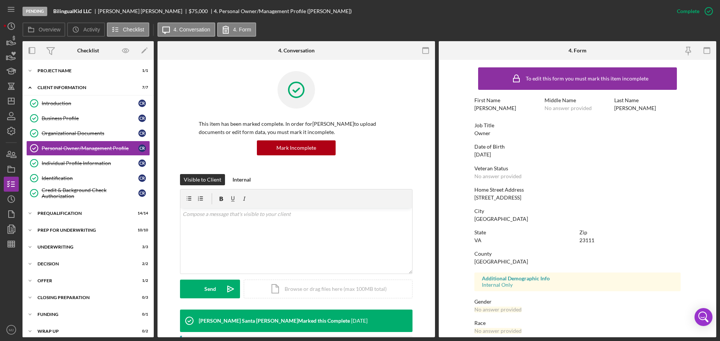  I want to click on div: 0 / 2, so click(141, 332).